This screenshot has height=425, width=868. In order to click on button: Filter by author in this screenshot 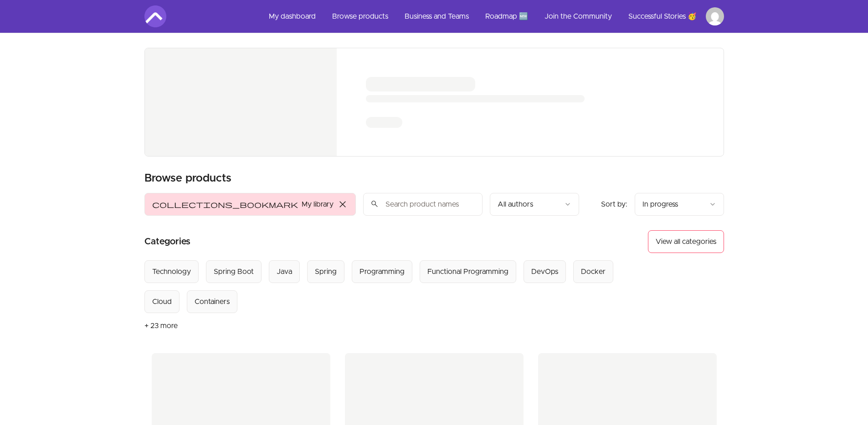, I will do `click(534, 205)`.